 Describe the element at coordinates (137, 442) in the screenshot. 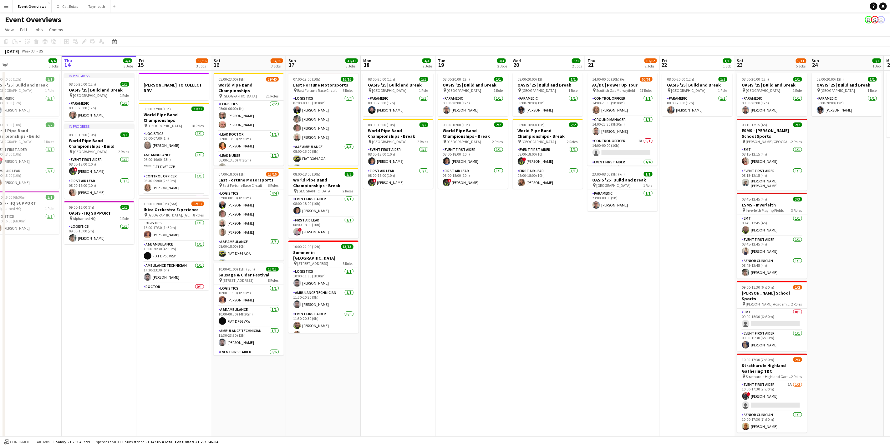

I see `div: Salary £1 252 452.99 + Expenses £50.00 + Subsistence £1 142.85 =` at that location.